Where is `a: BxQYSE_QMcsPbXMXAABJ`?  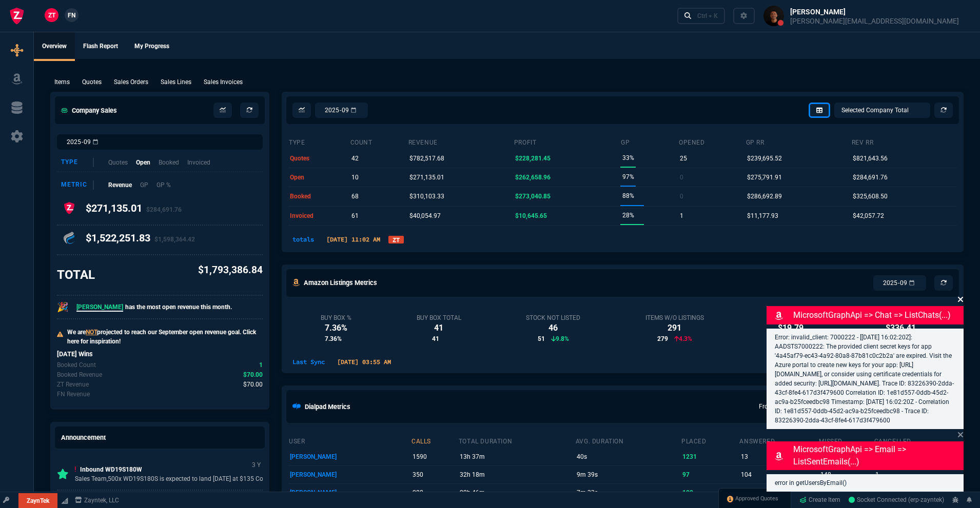 a: BxQYSE_QMcsPbXMXAABJ is located at coordinates (896, 501).